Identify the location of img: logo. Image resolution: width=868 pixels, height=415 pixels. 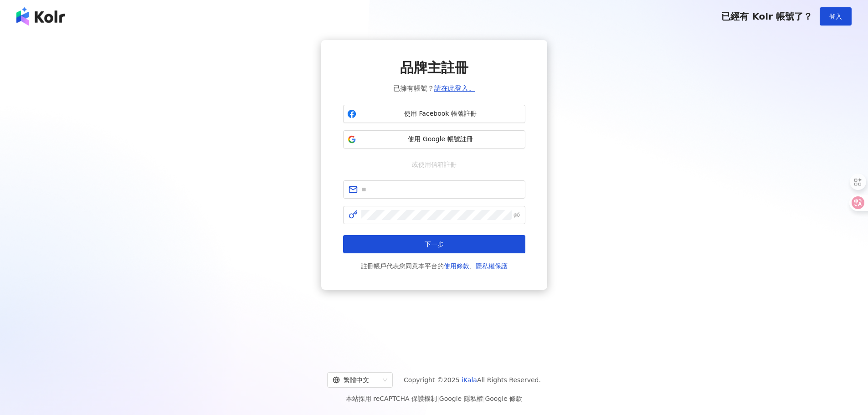
(40, 17).